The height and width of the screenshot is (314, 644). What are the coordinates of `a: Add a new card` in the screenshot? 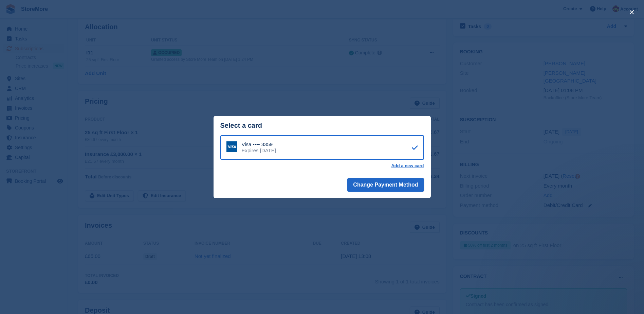 It's located at (407, 166).